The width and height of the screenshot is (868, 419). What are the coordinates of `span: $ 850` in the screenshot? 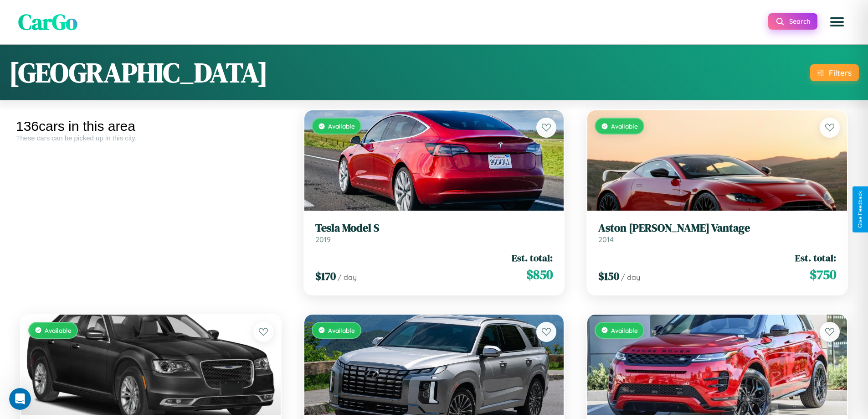 It's located at (539, 275).